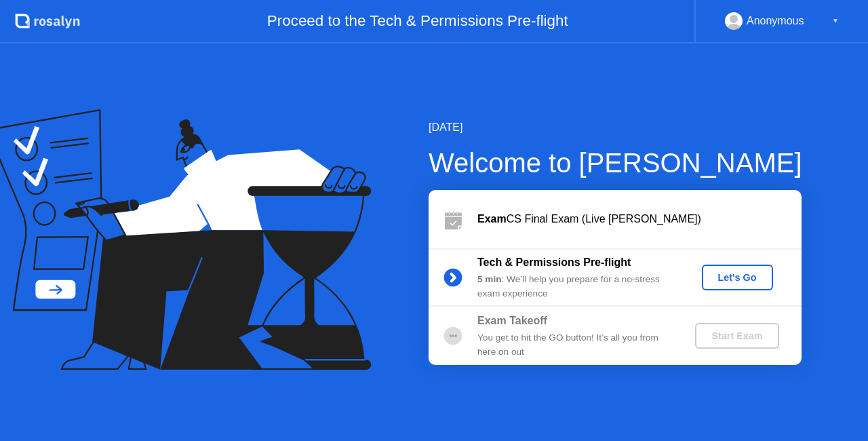  I want to click on b: 5 min, so click(490, 279).